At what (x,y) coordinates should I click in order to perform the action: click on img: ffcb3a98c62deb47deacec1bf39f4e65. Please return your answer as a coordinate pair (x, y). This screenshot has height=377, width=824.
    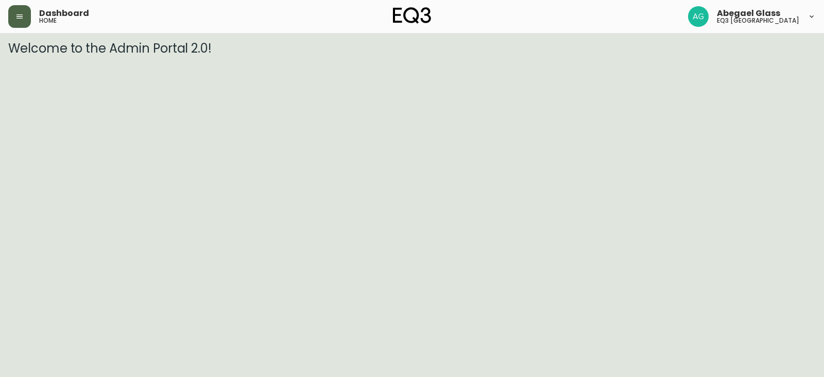
    Looking at the image, I should click on (698, 16).